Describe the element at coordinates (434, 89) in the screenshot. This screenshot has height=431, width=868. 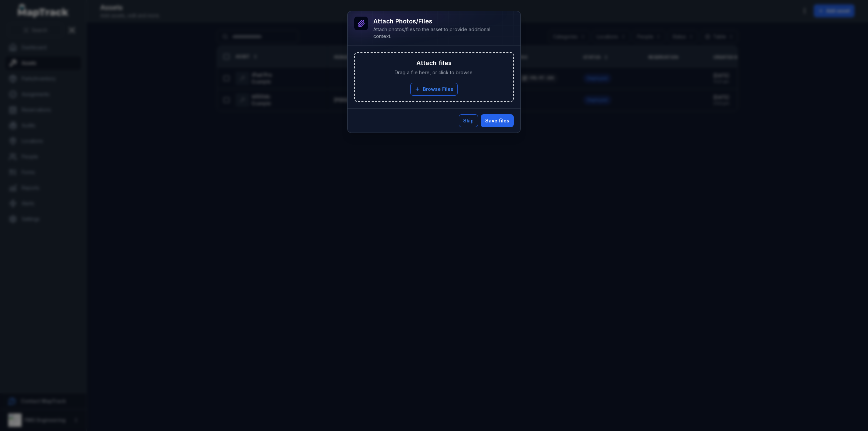
I see `button: Browse Files` at that location.